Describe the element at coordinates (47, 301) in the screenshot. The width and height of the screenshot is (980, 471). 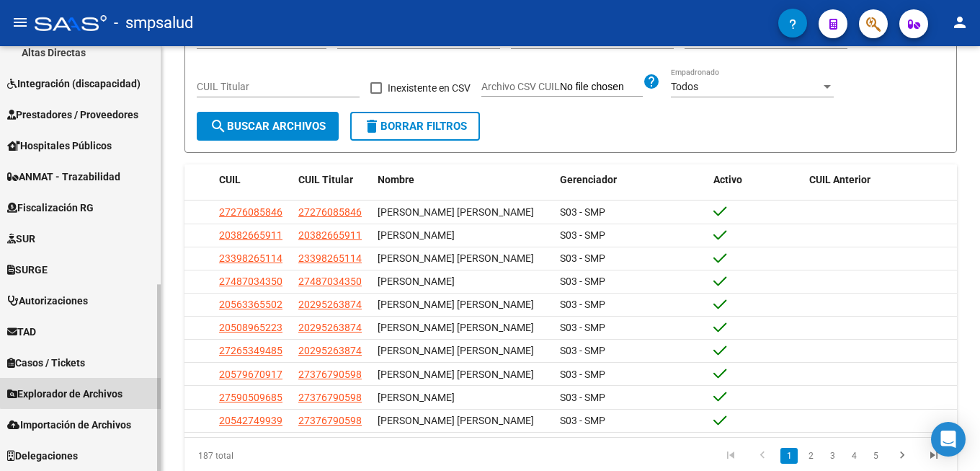
I see `span: Autorizaciones` at that location.